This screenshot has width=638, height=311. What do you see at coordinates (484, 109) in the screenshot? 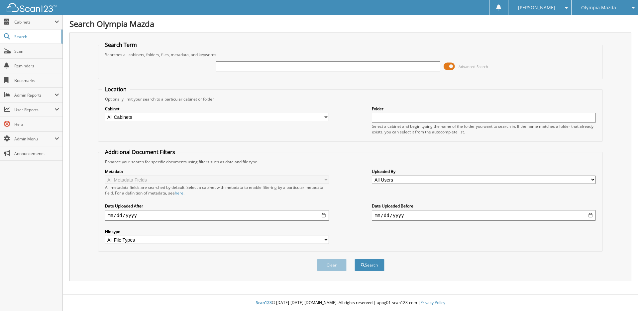
I see `label: Folder` at bounding box center [484, 109].